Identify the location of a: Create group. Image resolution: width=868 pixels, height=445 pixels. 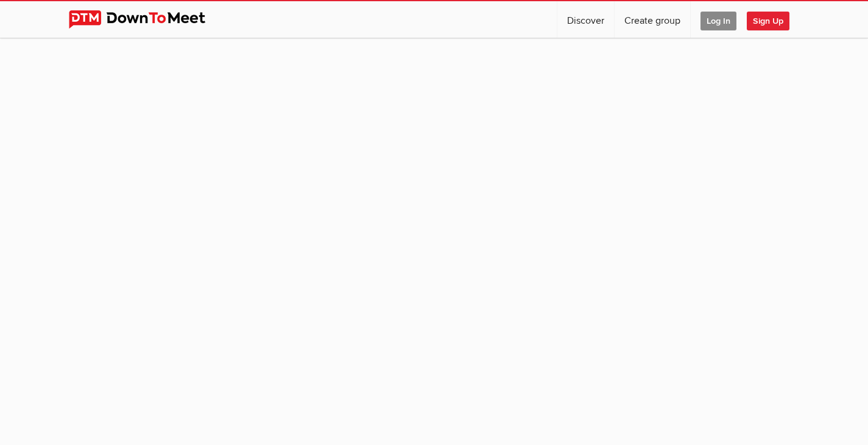
(652, 19).